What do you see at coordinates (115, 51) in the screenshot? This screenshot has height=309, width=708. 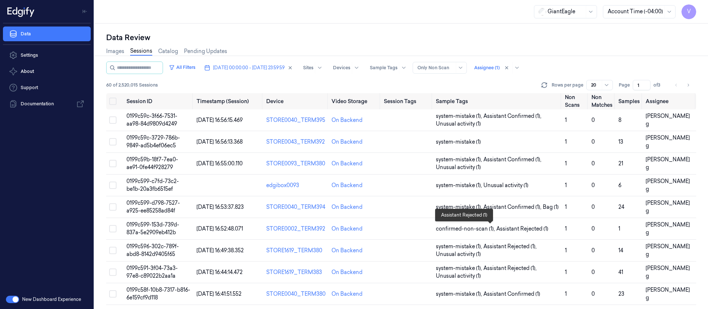 I see `a: Images` at bounding box center [115, 51].